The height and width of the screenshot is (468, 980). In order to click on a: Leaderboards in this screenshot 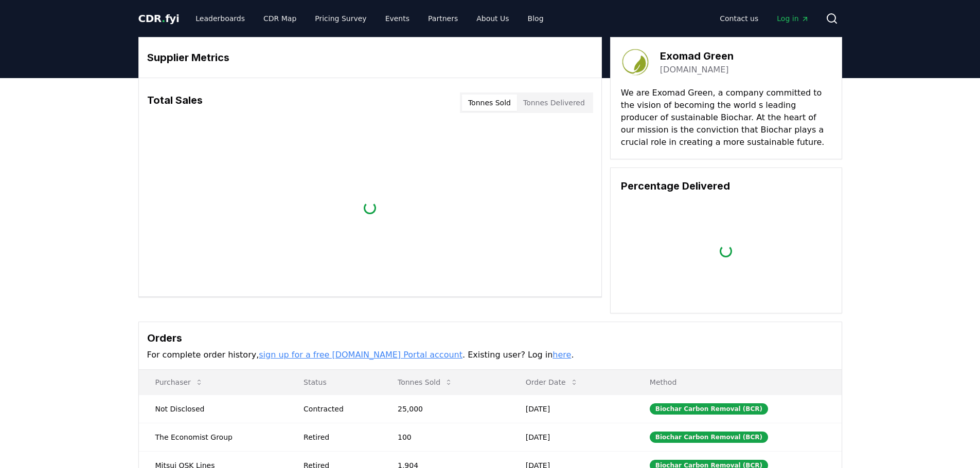, I will do `click(220, 19)`.